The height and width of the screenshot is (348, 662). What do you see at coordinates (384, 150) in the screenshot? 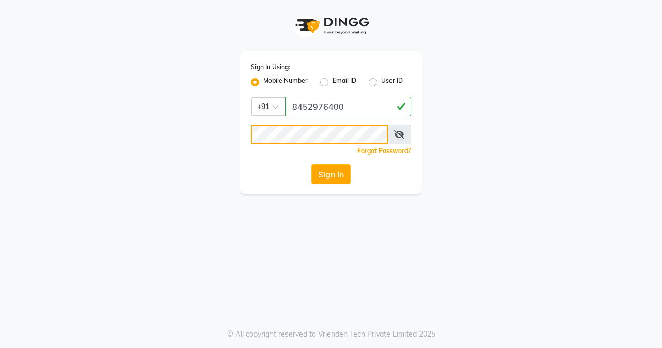
I see `a: Forgot Password?` at bounding box center [384, 150].